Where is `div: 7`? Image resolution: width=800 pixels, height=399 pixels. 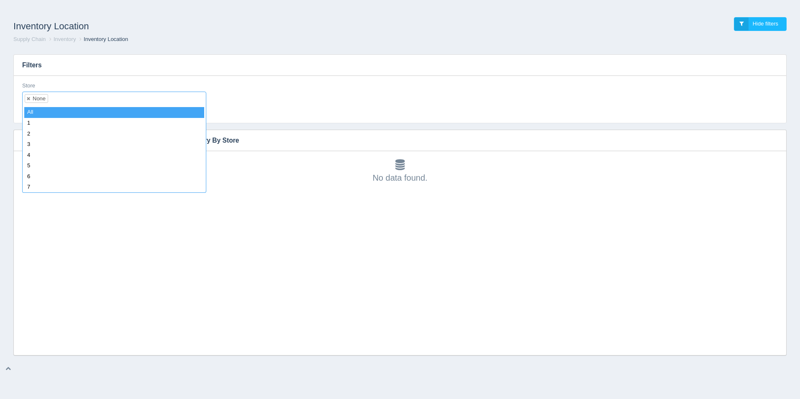 div: 7 is located at coordinates (114, 187).